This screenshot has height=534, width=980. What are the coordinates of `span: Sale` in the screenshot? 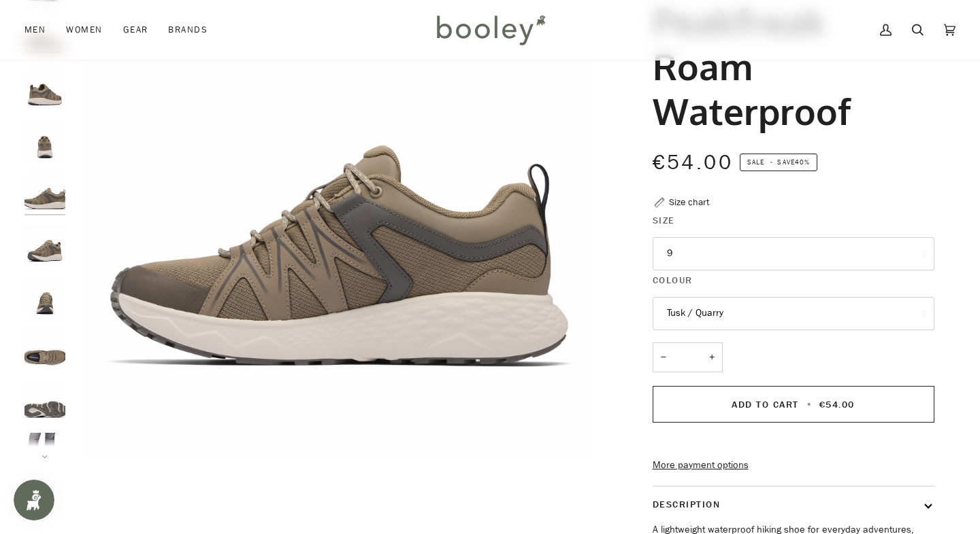 It's located at (755, 162).